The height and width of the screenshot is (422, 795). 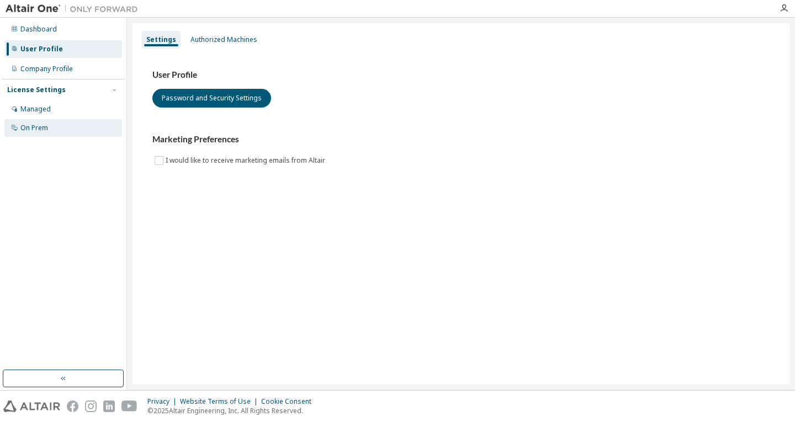 What do you see at coordinates (211, 98) in the screenshot?
I see `button: Password and Security Settings` at bounding box center [211, 98].